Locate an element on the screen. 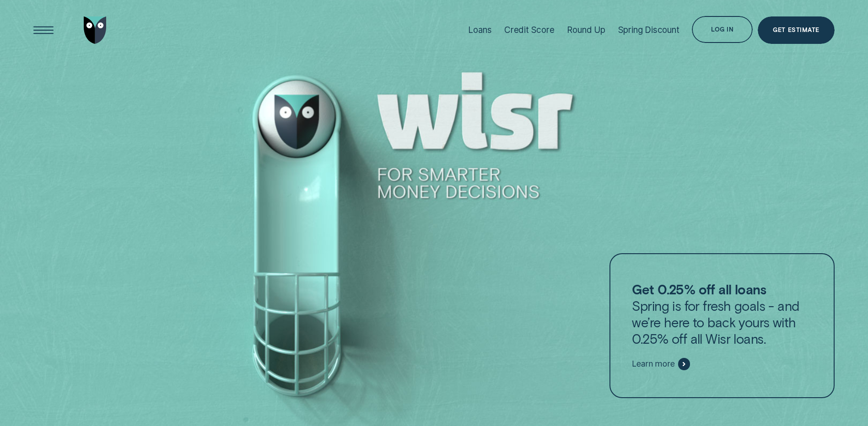 The height and width of the screenshot is (426, 868). button: Open Menu is located at coordinates (43, 30).